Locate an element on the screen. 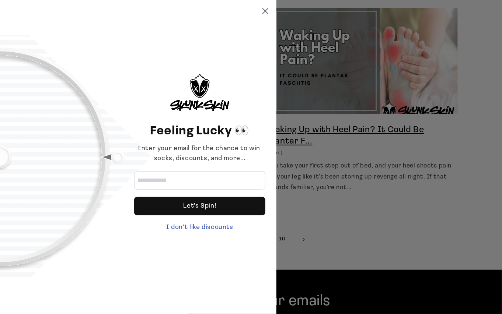 The width and height of the screenshot is (502, 314). div: Let's Spin! is located at coordinates (200, 206).